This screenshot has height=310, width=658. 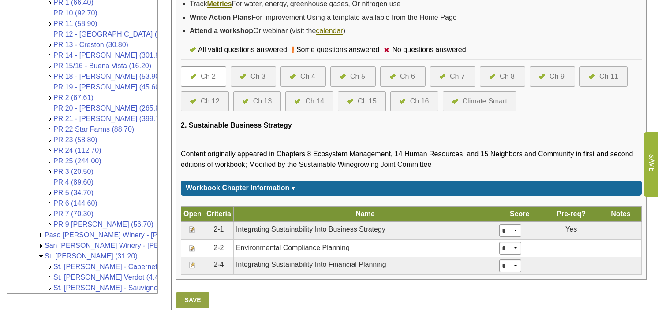 What do you see at coordinates (75, 203) in the screenshot?
I see `a: PR 6 (144.60)` at bounding box center [75, 203].